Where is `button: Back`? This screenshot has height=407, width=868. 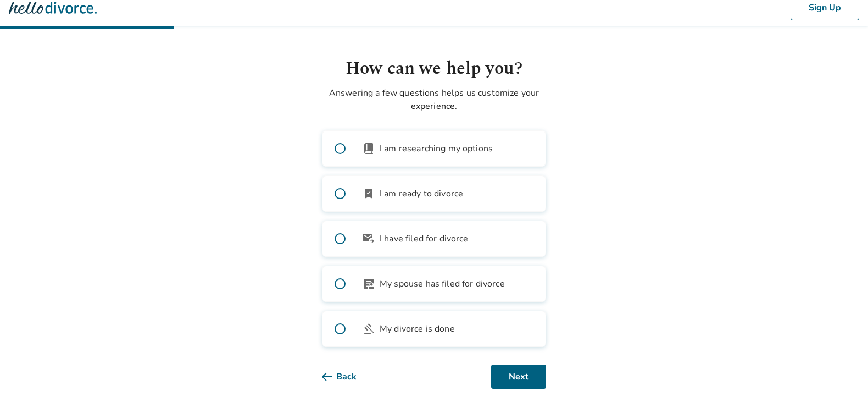 button: Back is located at coordinates (348, 377).